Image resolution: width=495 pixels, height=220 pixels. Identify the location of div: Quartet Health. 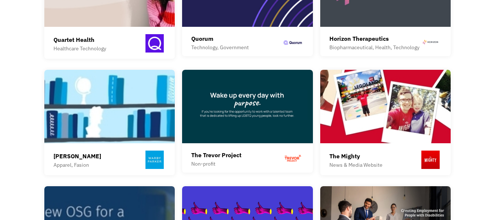
(80, 40).